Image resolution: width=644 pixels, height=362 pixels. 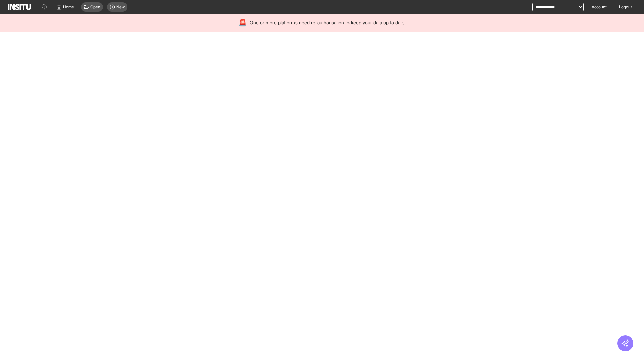 What do you see at coordinates (327, 23) in the screenshot?
I see `span: One or more platforms need re-authorisation to keep your data up to date.` at bounding box center [327, 23].